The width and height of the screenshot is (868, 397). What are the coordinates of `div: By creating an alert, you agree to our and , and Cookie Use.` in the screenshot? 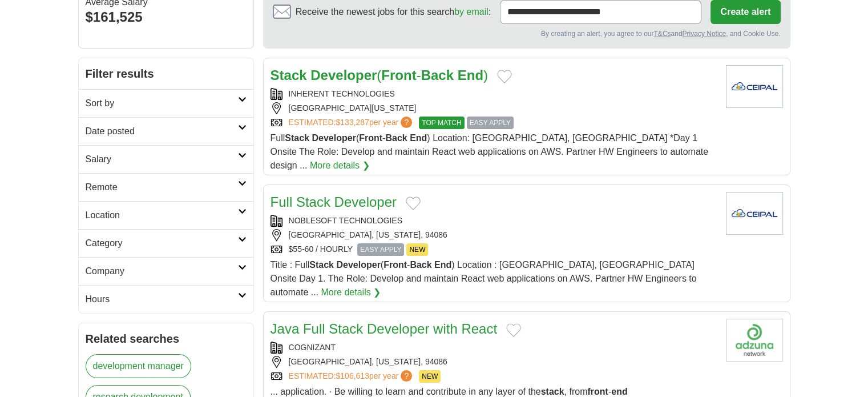 It's located at (527, 33).